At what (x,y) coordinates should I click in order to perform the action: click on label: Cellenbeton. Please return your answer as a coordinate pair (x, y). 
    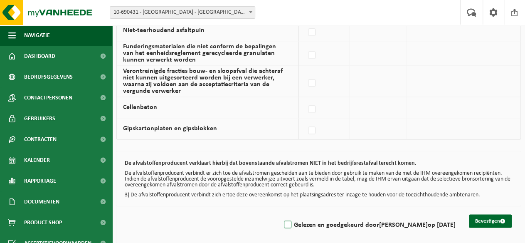
    Looking at the image, I should click on (140, 107).